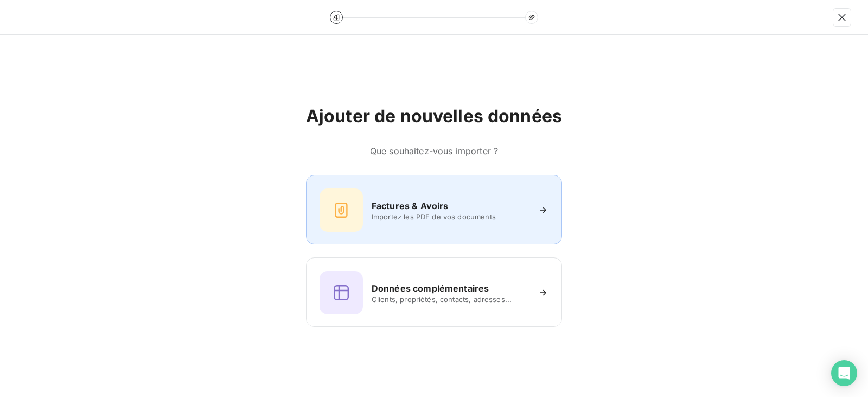 This screenshot has height=397, width=868. I want to click on h6: Factures & Avoirs, so click(410, 206).